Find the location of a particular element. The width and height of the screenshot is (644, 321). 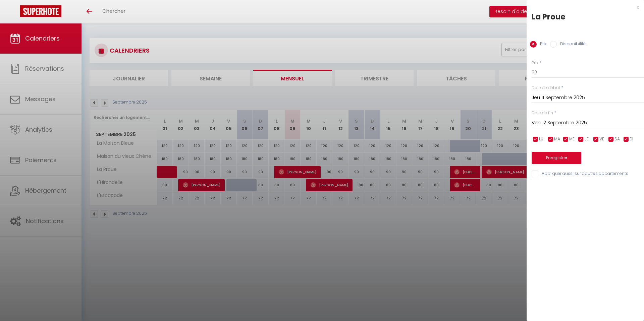

label: Date de début is located at coordinates (546, 88).